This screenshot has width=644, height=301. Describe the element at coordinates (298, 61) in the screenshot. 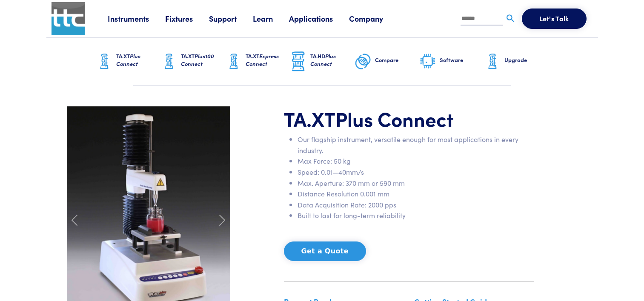

I see `img: ta-hd-graphic.png` at that location.